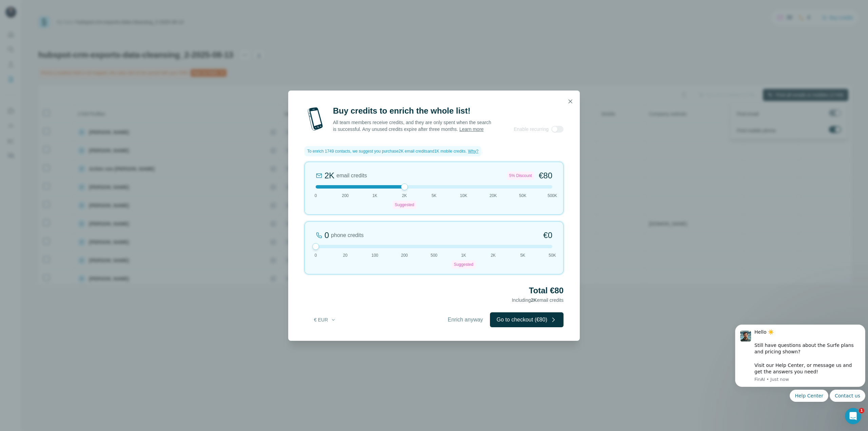  Describe the element at coordinates (537, 300) in the screenshot. I see `span: Including email credits` at that location.